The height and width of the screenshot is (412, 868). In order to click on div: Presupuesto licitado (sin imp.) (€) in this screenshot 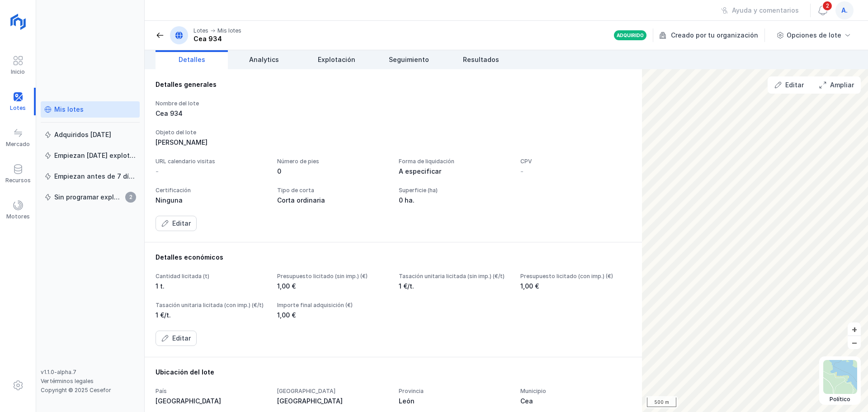, I will do `click(332, 277)`.